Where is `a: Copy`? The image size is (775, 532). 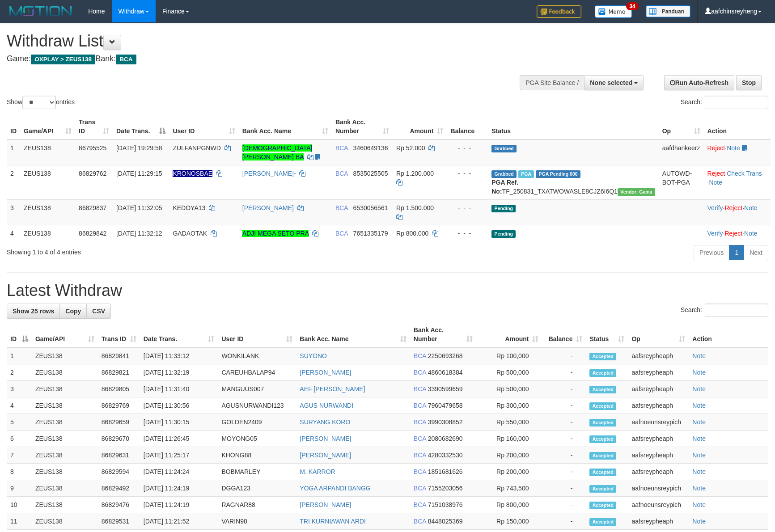 a: Copy is located at coordinates (73, 311).